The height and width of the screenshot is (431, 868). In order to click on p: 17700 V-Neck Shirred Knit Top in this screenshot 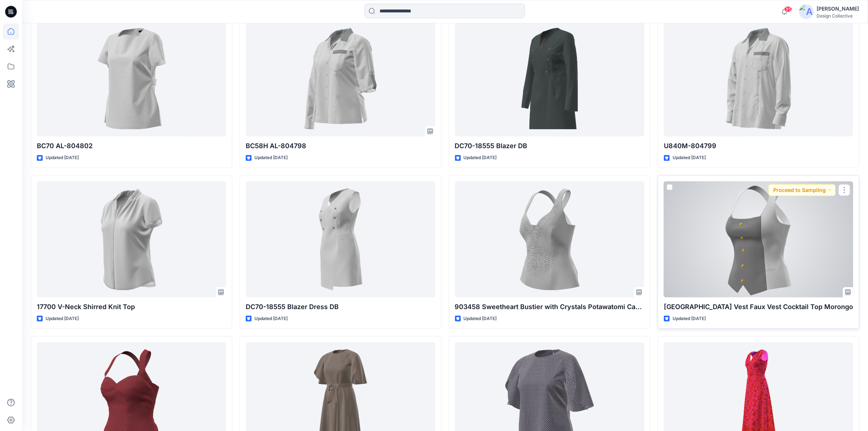, I will do `click(131, 307)`.